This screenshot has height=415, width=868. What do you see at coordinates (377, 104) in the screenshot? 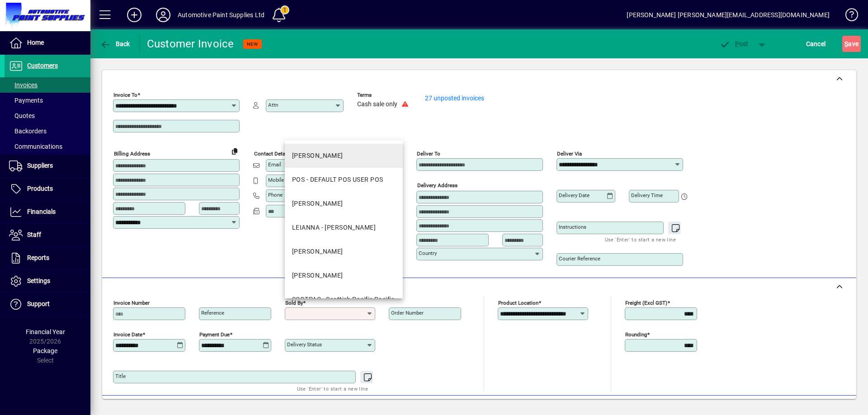
I see `span: Cash sale only` at bounding box center [377, 104].